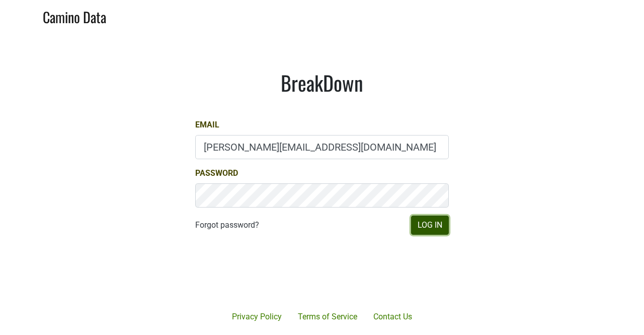  What do you see at coordinates (74, 16) in the screenshot?
I see `a: Camino Data` at bounding box center [74, 16].